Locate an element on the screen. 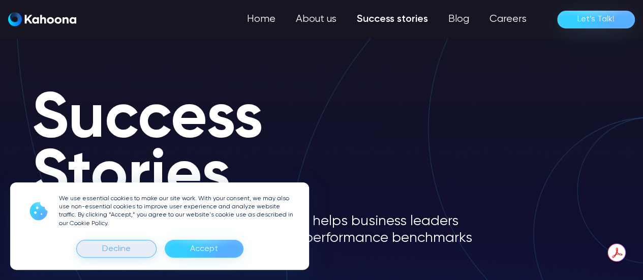 The height and width of the screenshot is (280, 643). a: About us is located at coordinates (316, 19).